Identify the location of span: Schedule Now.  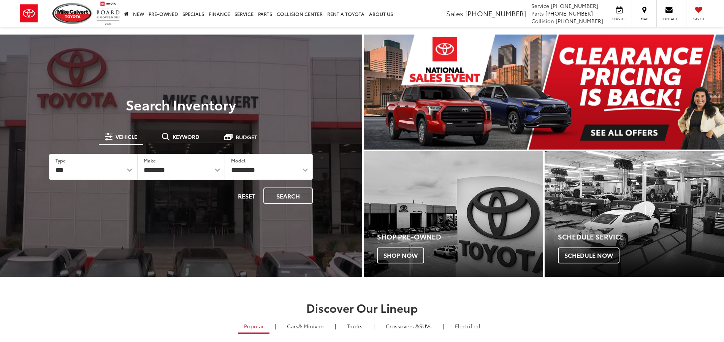
(589, 256).